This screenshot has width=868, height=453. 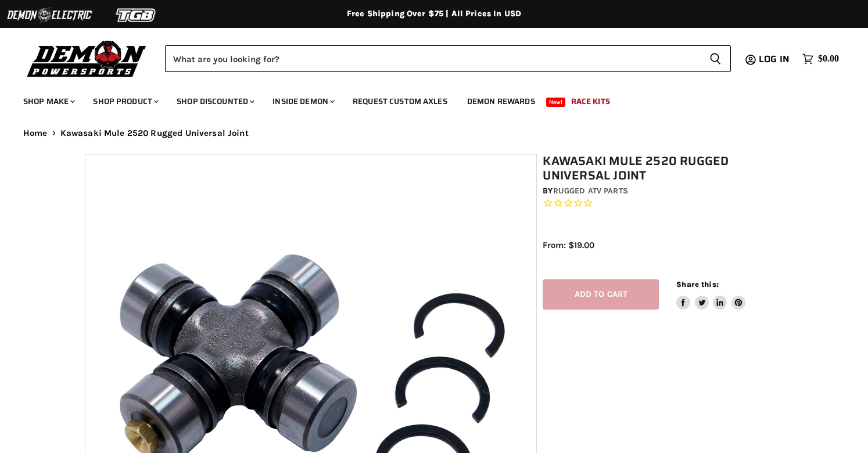 What do you see at coordinates (303, 101) in the screenshot?
I see `a: Inside Demon` at bounding box center [303, 101].